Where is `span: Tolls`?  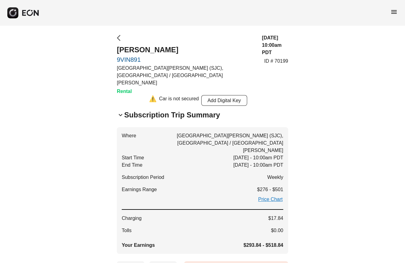 span: Tolls is located at coordinates (127, 231).